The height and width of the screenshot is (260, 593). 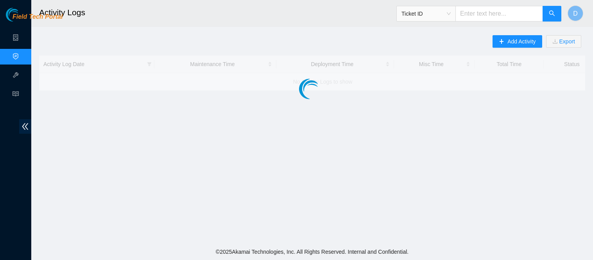 I want to click on span: Field Tech Portal, so click(x=38, y=17).